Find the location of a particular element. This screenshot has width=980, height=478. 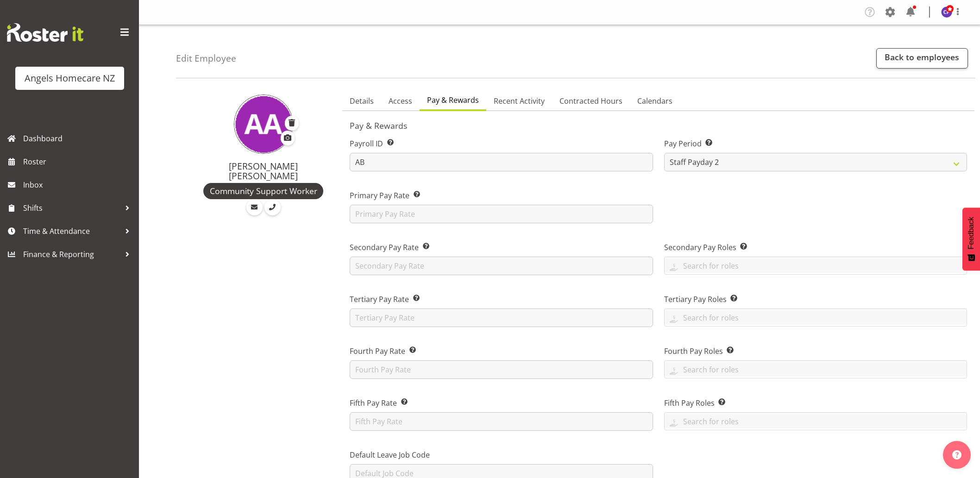

label: Fifth Pay Rate is located at coordinates (501, 403).